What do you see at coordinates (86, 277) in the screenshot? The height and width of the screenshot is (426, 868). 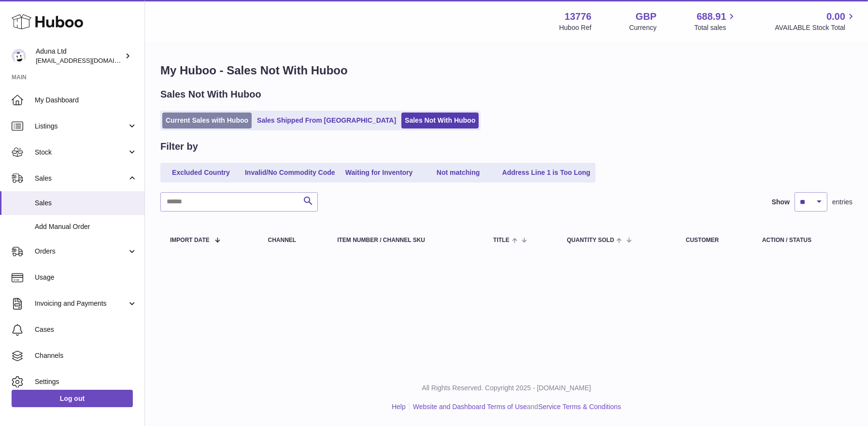 I see `span: Usage` at bounding box center [86, 277].